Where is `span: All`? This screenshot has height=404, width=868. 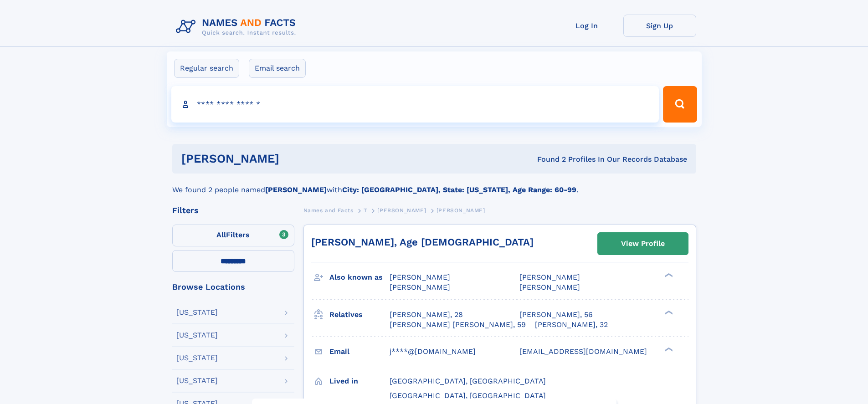
span: All is located at coordinates (221, 235).